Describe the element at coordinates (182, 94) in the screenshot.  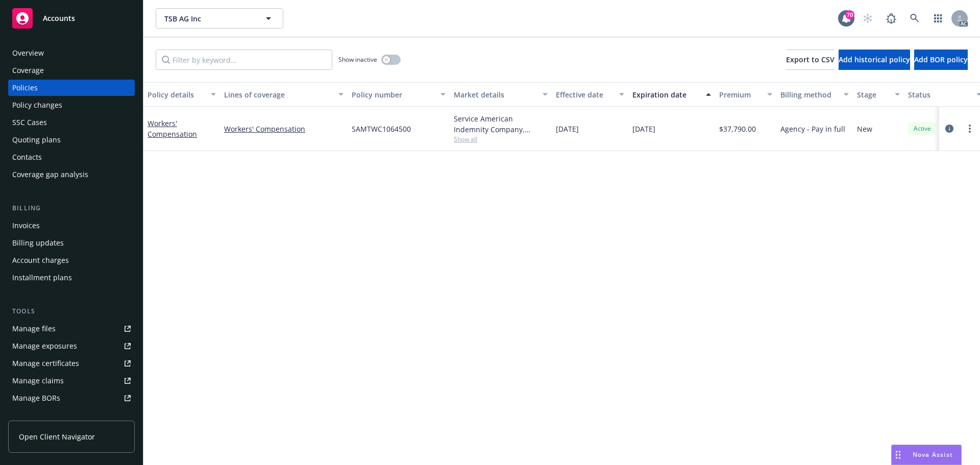
I see `button: Policy details` at that location.